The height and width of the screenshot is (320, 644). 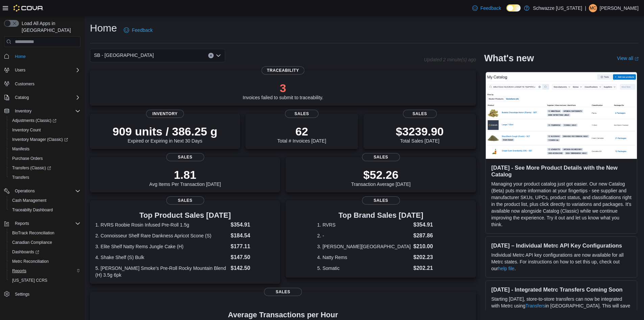 I want to click on p: Updated 2 minute(s) ago, so click(x=450, y=60).